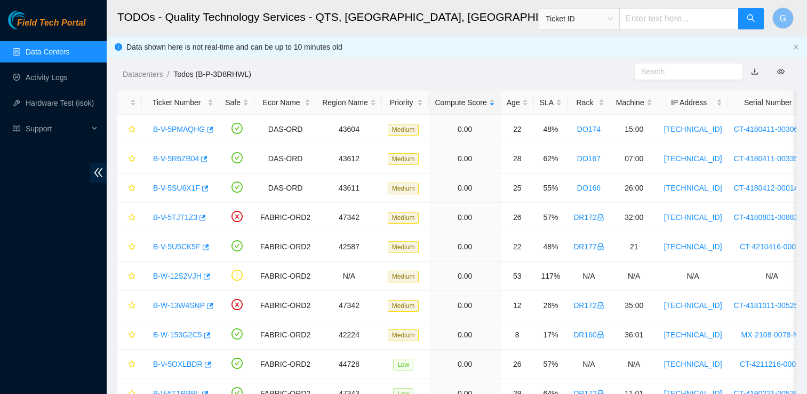 The width and height of the screenshot is (807, 394). Describe the element at coordinates (634, 158) in the screenshot. I see `td: 07:00` at that location.